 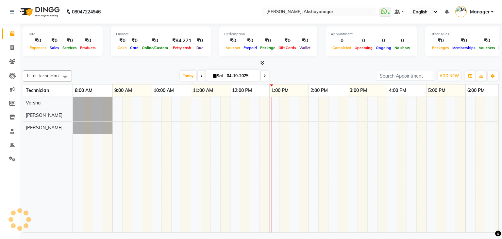 I want to click on span: Completed, so click(x=342, y=48).